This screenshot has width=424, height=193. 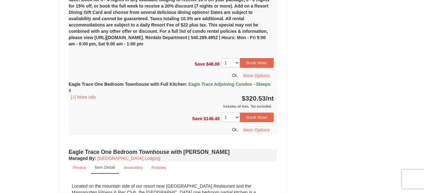 What do you see at coordinates (80, 168) in the screenshot?
I see `small: Photos` at bounding box center [80, 168].